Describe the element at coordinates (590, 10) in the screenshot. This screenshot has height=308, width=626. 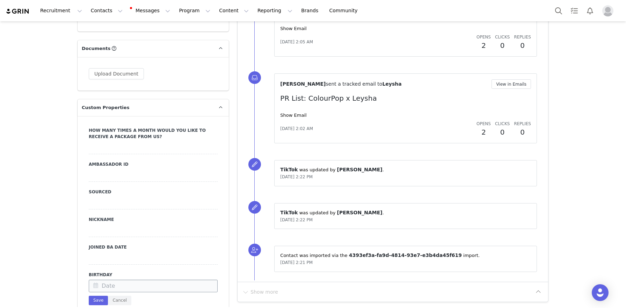
I see `button: Notifications` at that location.